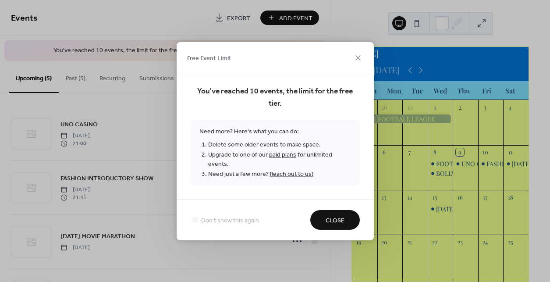  What do you see at coordinates (230, 220) in the screenshot?
I see `span: Don't show this again` at bounding box center [230, 220].